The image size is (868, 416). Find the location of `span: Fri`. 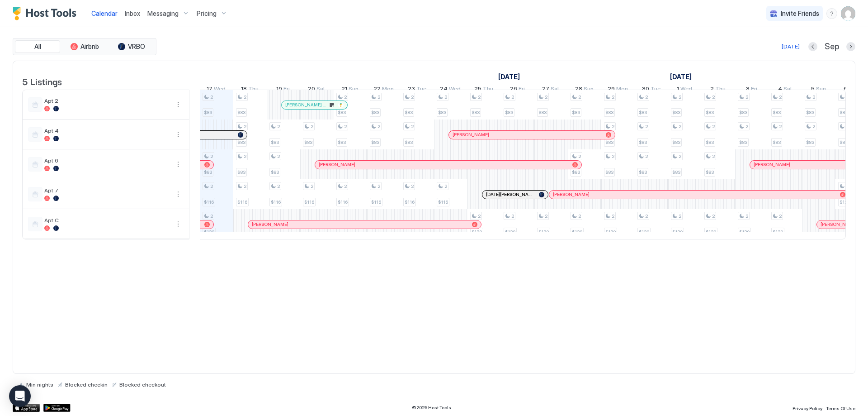

span: Fri is located at coordinates (522, 90).